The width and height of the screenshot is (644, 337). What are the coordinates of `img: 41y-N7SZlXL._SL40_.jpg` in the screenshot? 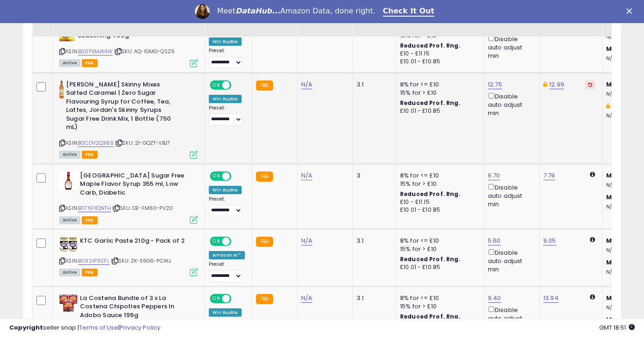 It's located at (69, 181).